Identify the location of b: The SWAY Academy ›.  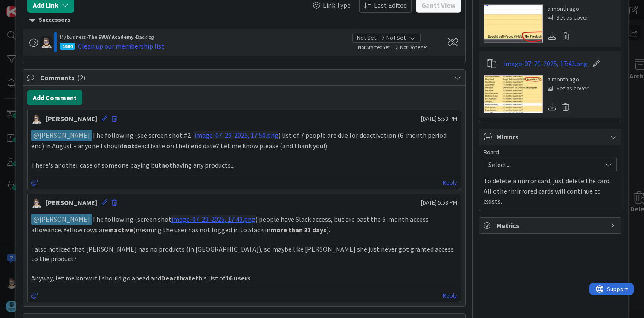
(112, 37).